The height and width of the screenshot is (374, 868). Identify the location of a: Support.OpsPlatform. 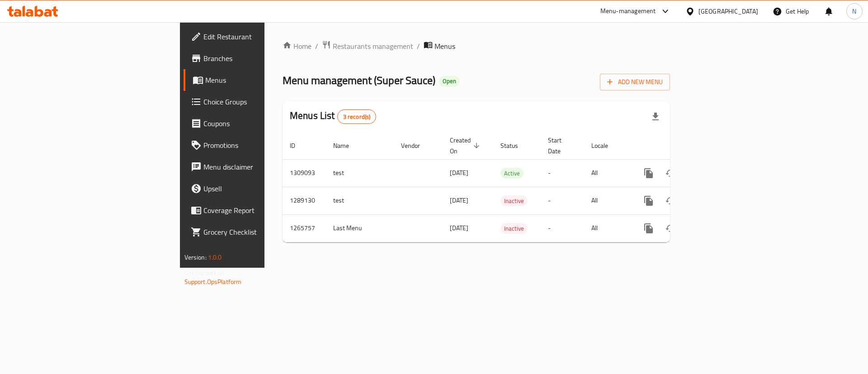
(213, 282).